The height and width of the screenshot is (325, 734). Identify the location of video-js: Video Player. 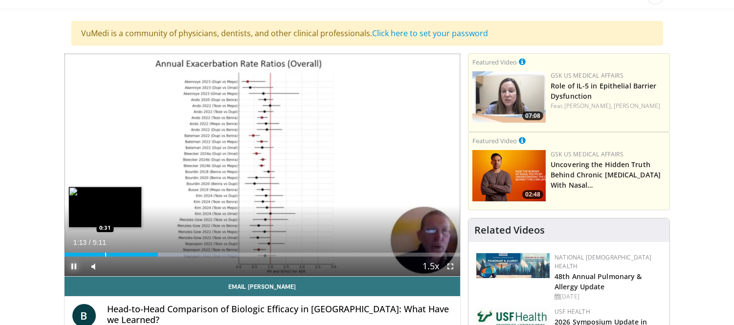
(263, 165).